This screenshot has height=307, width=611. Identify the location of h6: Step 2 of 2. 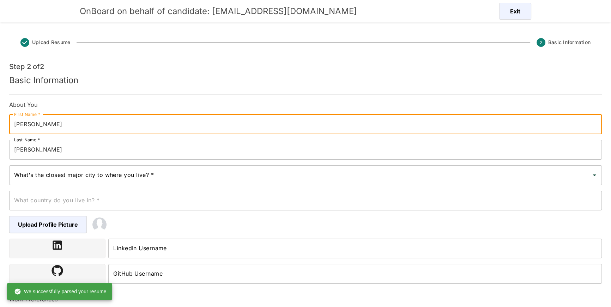
(256, 67).